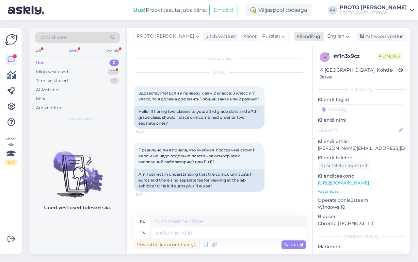 This screenshot has width=418, height=262. What do you see at coordinates (166, 245) in the screenshot?
I see `div: Privaatne kommentaar` at bounding box center [166, 245].